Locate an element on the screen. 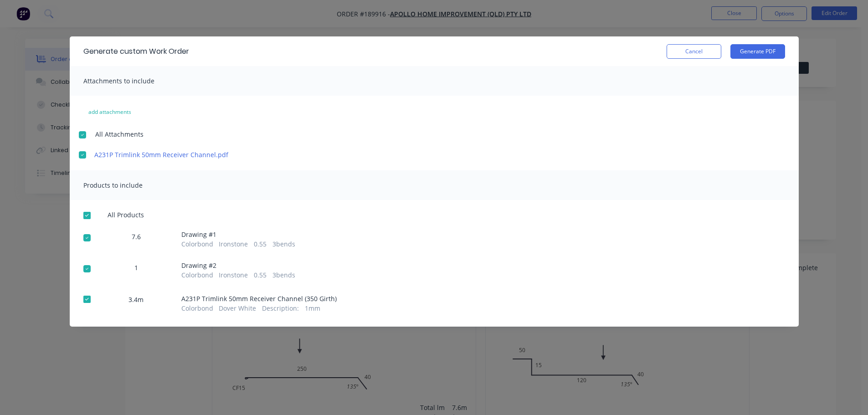 The image size is (868, 415). span: 3.4m is located at coordinates (136, 299).